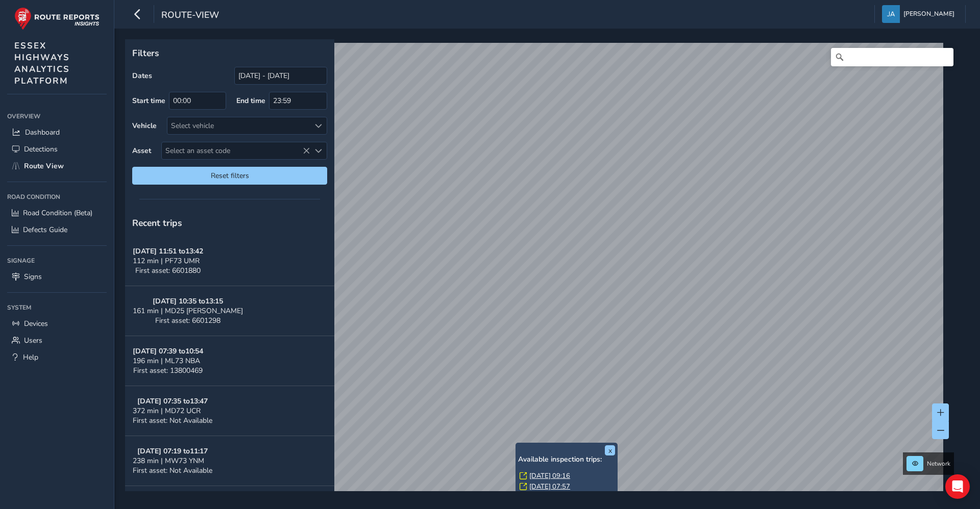 The image size is (980, 509). Describe the element at coordinates (57, 149) in the screenshot. I see `a: Detections` at that location.